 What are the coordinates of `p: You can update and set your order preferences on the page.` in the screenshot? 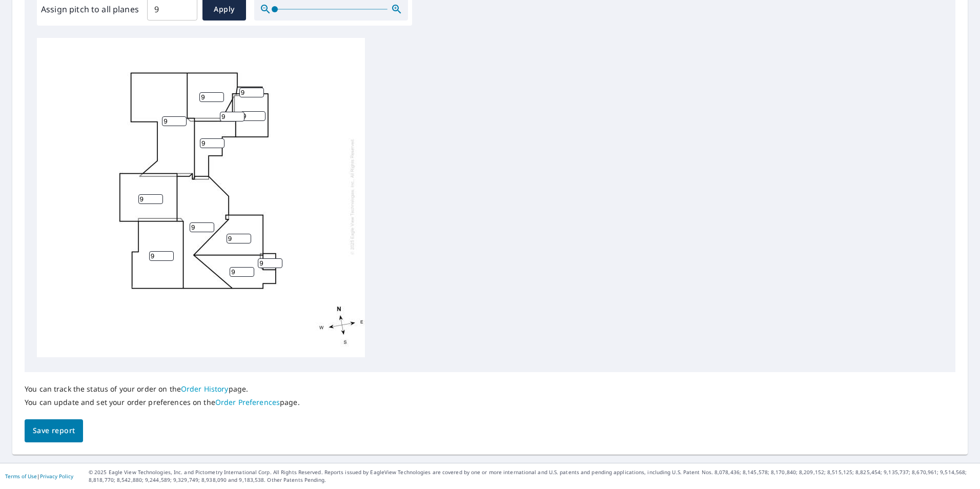 It's located at (162, 402).